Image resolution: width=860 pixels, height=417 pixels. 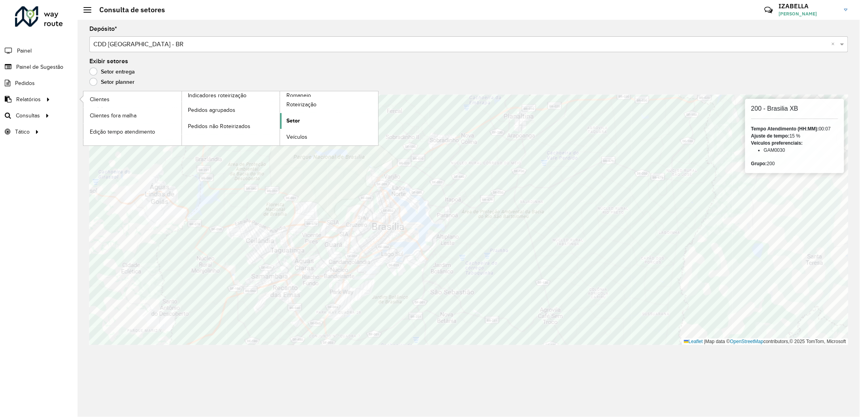 What do you see at coordinates (711, 13) in the screenshot?
I see `div: Críticas? Dúvidas? Elogios? Sugestões? Entre em contato conosco!` at bounding box center [711, 13].